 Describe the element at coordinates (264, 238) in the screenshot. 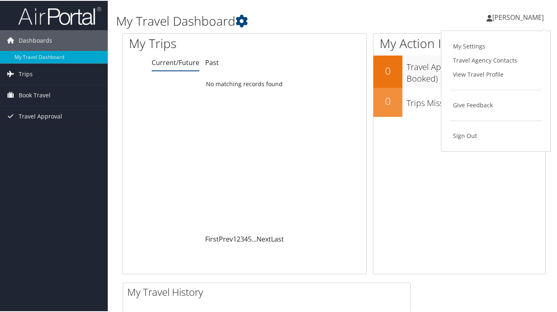

I see `a: Next` at that location.